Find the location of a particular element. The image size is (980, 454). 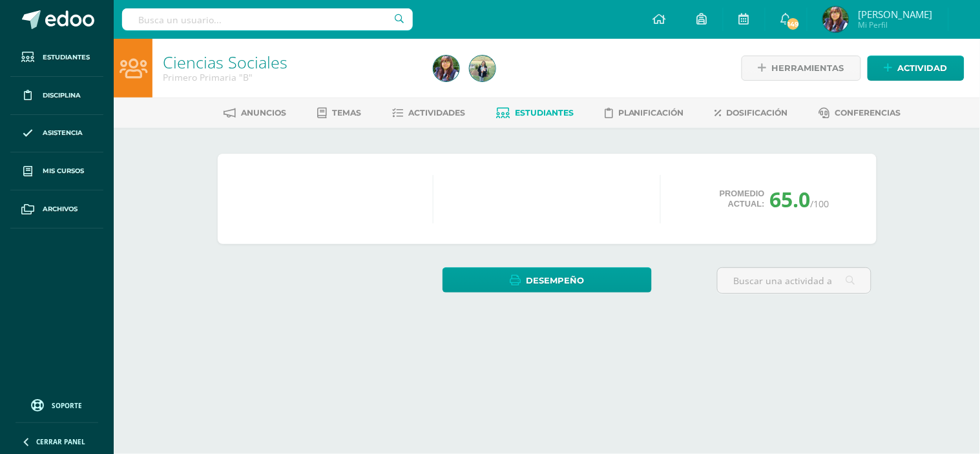

span: 65.0 is located at coordinates (790, 199).